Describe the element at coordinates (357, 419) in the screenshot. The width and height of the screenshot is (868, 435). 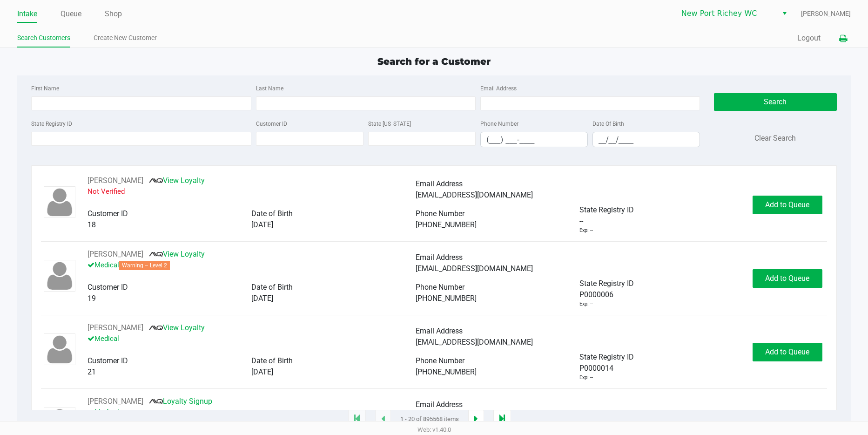
I see `app-submit-button: Move to first page` at that location.